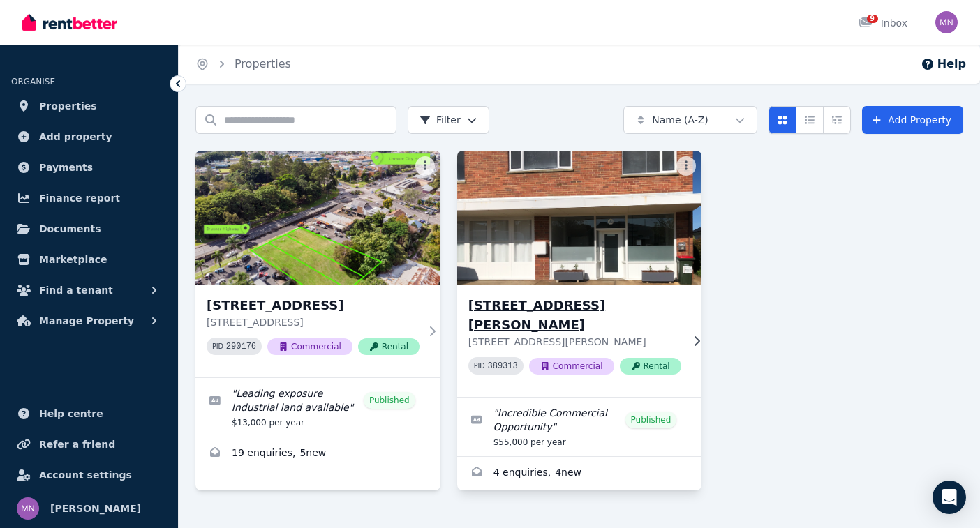 Image resolution: width=980 pixels, height=528 pixels. I want to click on button: Name (A-Z), so click(690, 120).